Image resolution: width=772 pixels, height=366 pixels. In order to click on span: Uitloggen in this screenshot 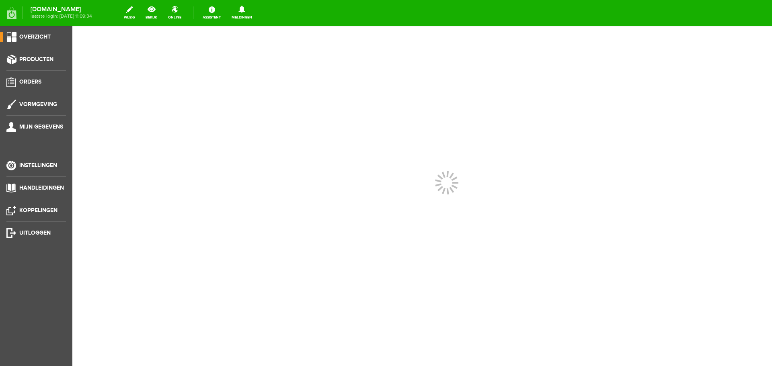, I will do `click(35, 233)`.